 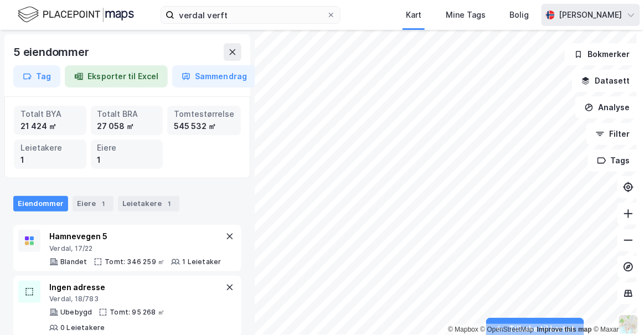 I want to click on div: Chat Widget, so click(x=616, y=309).